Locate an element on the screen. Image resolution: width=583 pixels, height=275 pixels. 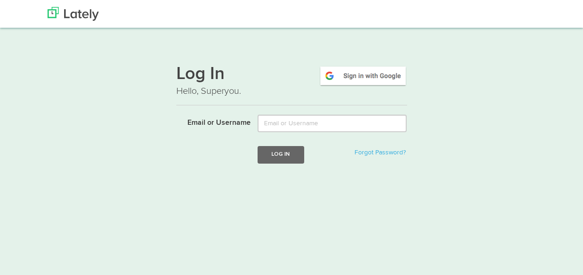
img: google-signin.png is located at coordinates (363, 76).